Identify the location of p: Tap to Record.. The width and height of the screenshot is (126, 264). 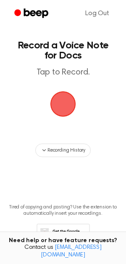
(63, 72).